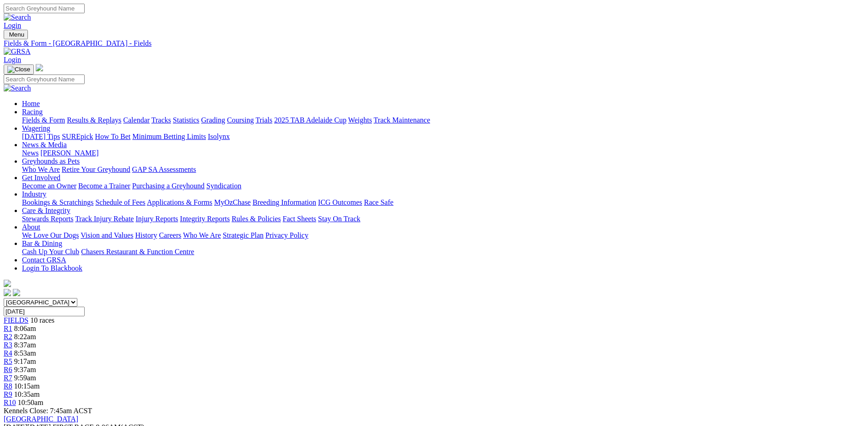  What do you see at coordinates (45, 144) in the screenshot?
I see `a: News & Media` at bounding box center [45, 144].